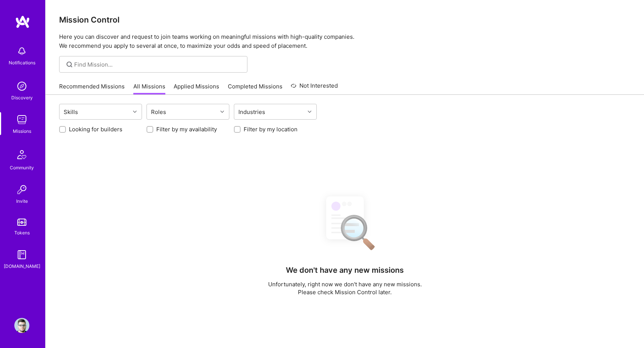 This screenshot has width=644, height=348. Describe the element at coordinates (345, 41) in the screenshot. I see `p: Here you can discover and request to join teams working on meaningful missions with high-quality ...` at that location.